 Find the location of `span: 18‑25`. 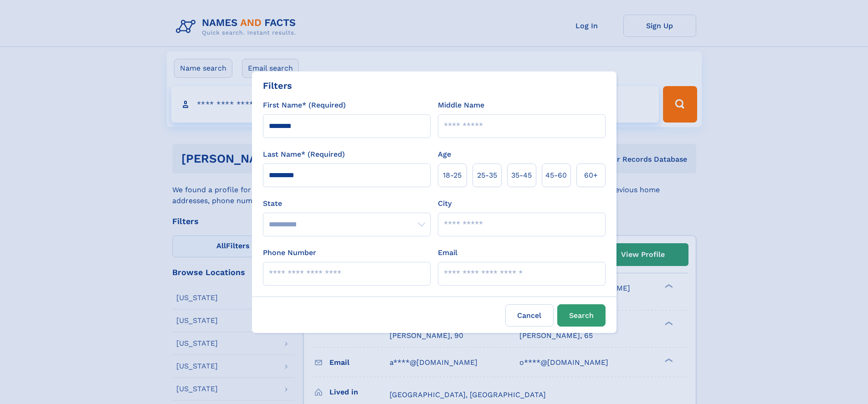

span: 18‑25 is located at coordinates (452, 175).